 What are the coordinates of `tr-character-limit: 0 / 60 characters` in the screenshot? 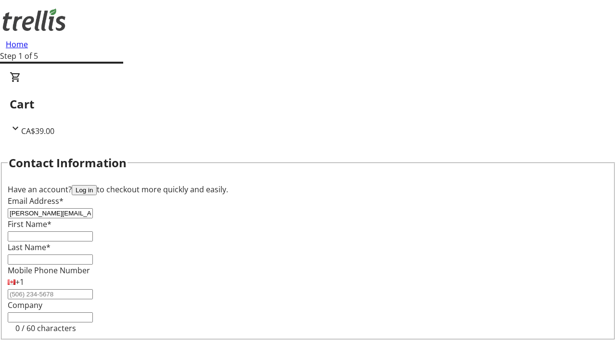 It's located at (46, 328).